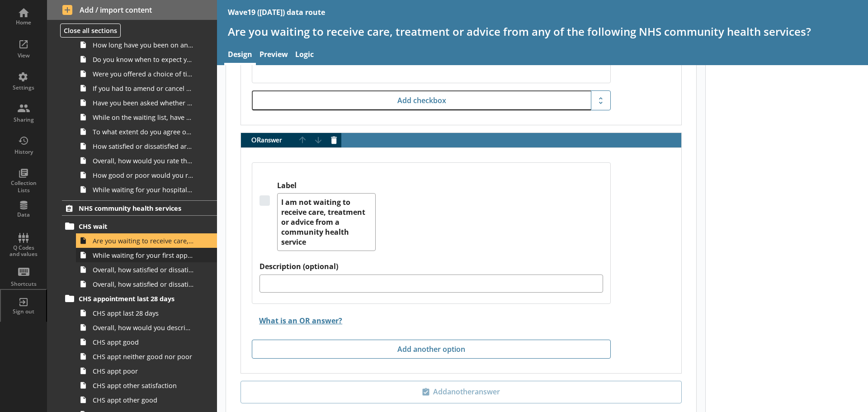 The image size is (868, 412). I want to click on label: Label, so click(327, 185).